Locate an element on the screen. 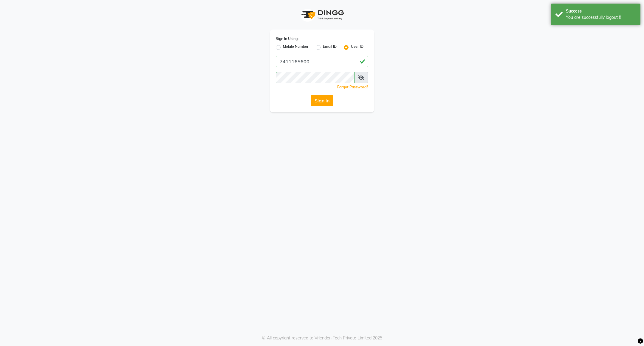 The height and width of the screenshot is (346, 644). label: Email ID is located at coordinates (330, 47).